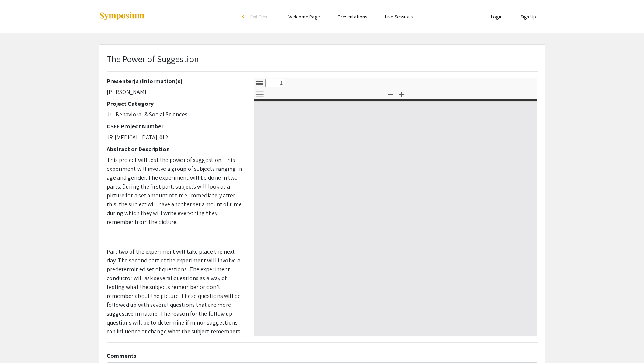 This screenshot has height=363, width=644. I want to click on button: Tools, so click(260, 94).